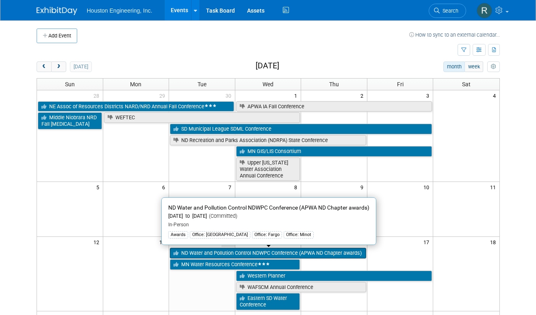 Image resolution: width=536 pixels, height=315 pixels. What do you see at coordinates (178, 235) in the screenshot?
I see `div: Awards` at bounding box center [178, 235].